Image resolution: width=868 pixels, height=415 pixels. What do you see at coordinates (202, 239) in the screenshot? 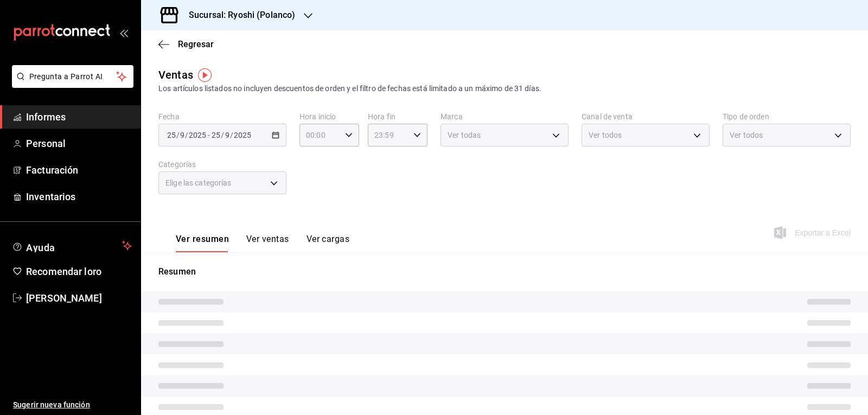
I see `font: Ver resumen` at bounding box center [202, 239].